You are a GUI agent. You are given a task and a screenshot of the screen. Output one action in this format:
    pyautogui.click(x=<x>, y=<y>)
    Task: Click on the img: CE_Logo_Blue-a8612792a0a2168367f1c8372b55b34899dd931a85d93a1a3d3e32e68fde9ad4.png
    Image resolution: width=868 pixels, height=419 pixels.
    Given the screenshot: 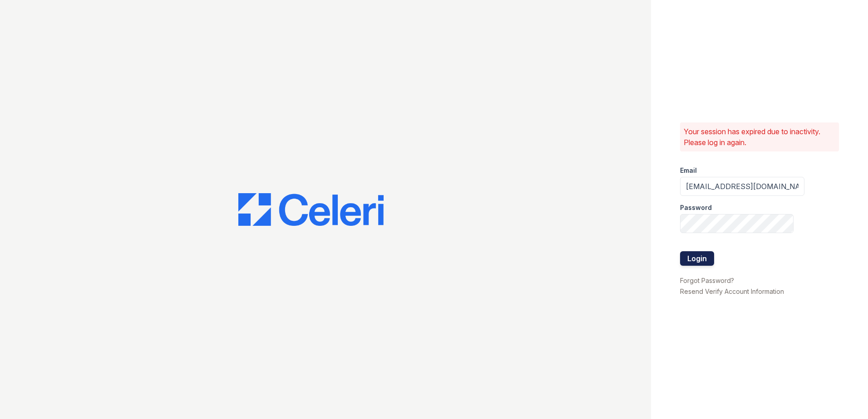 What is the action you would take?
    pyautogui.click(x=311, y=210)
    